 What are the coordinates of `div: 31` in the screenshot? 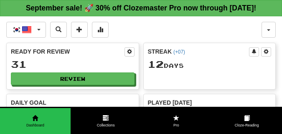 It's located at (73, 64).